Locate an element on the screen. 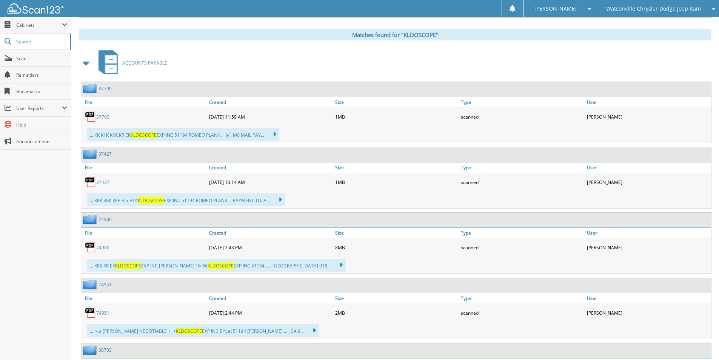 The height and width of the screenshot is (360, 719). div: Matches found for "KLDOSCOPE" is located at coordinates (395, 35).